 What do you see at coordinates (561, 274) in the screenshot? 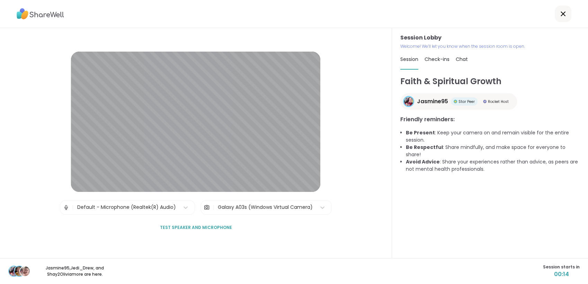
I see `span: 00:14` at bounding box center [561, 274].